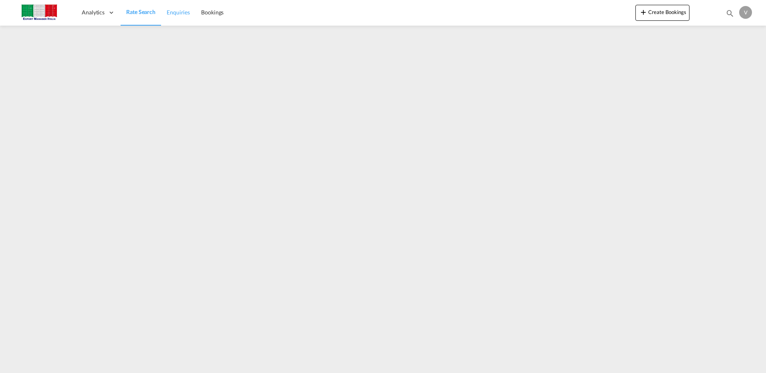 Image resolution: width=766 pixels, height=373 pixels. Describe the element at coordinates (141, 12) in the screenshot. I see `span: Rate Search` at that location.